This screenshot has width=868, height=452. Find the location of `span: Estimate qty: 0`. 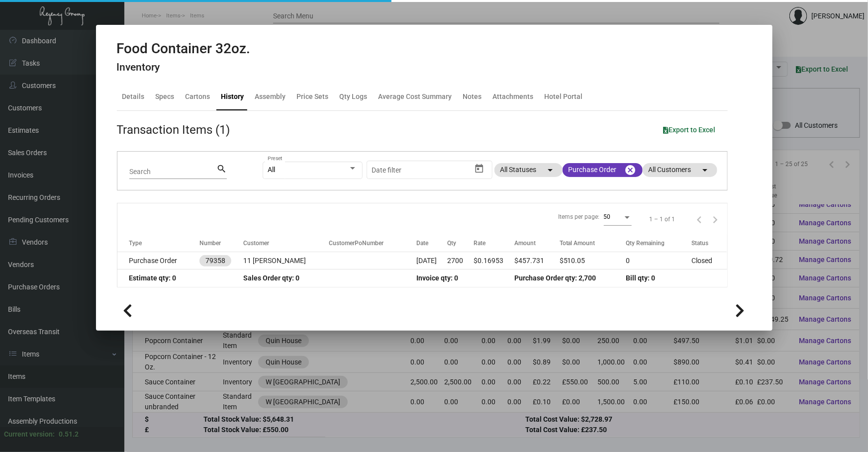

span: Estimate qty: 0 is located at coordinates (153, 278).